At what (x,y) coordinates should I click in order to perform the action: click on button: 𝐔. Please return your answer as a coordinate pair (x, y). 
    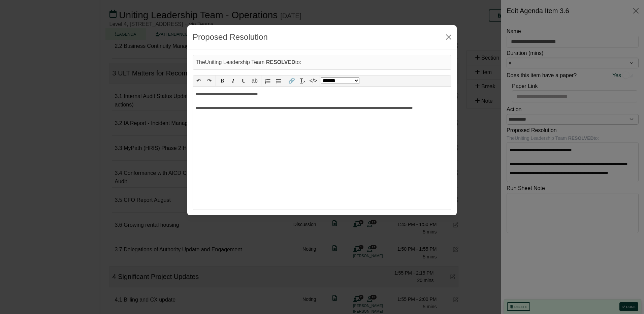
    Looking at the image, I should click on (244, 81).